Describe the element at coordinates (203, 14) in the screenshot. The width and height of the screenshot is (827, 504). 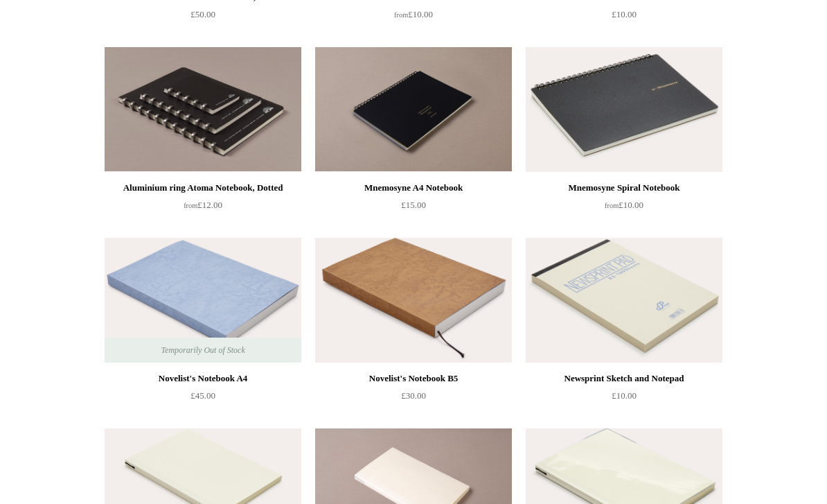
I see `span: £50.00` at that location.